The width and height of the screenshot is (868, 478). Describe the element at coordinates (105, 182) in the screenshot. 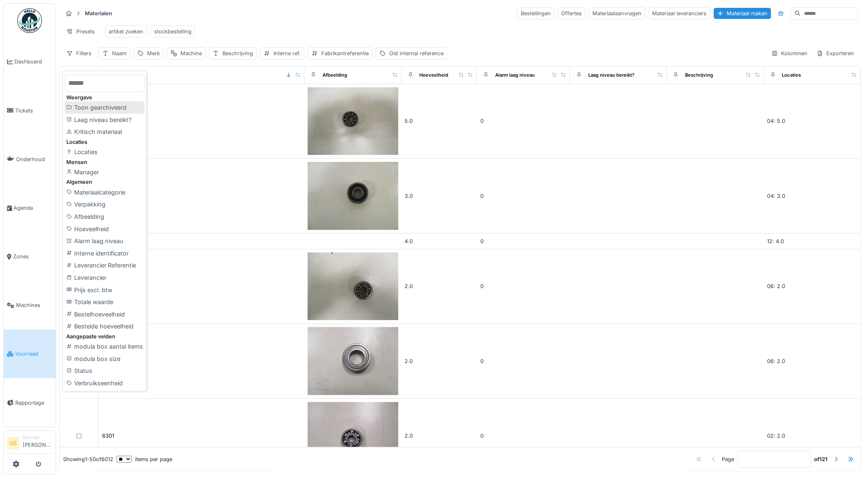

I see `div: Algemeen` at that location.